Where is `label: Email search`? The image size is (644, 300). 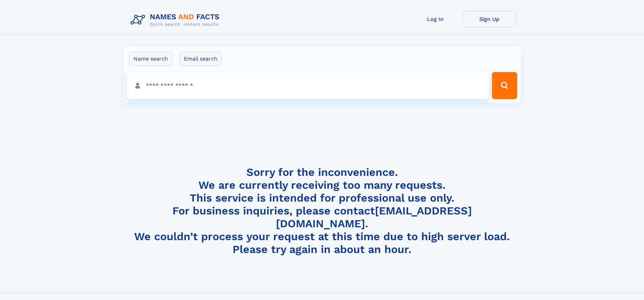 label: Email search is located at coordinates (201, 59).